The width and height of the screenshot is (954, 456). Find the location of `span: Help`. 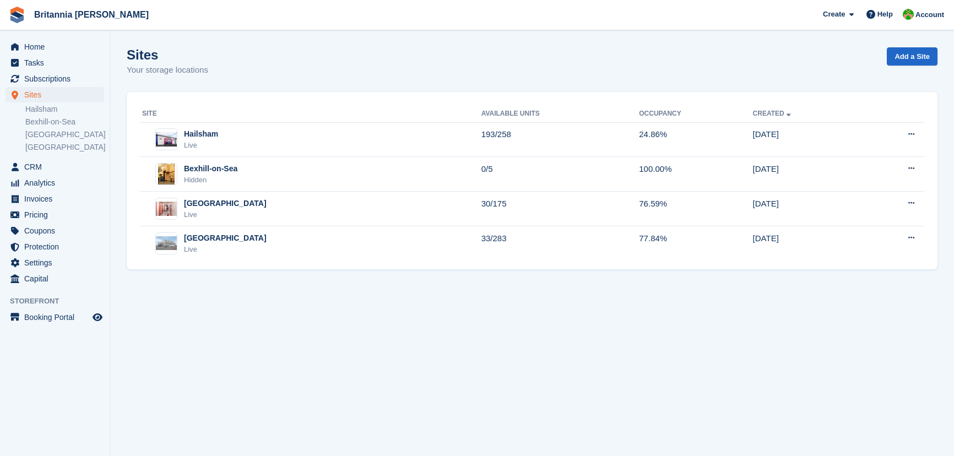

span: Help is located at coordinates (885, 14).